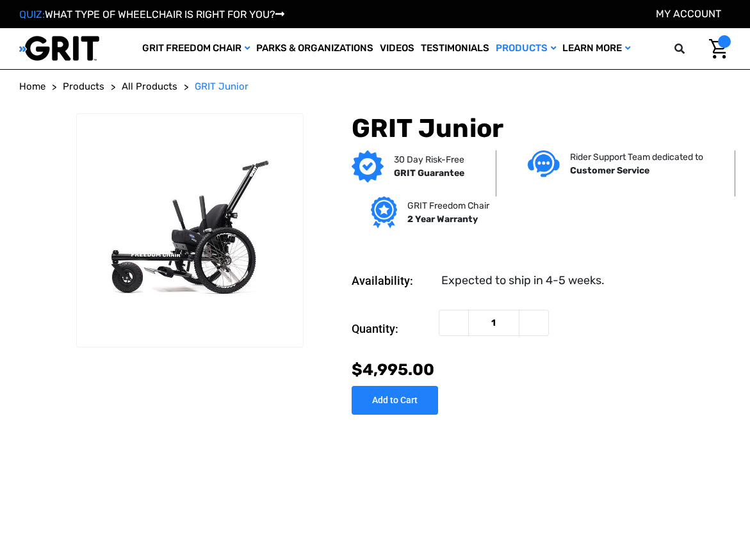 This screenshot has width=750, height=560. Describe the element at coordinates (455, 49) in the screenshot. I see `a: Testimonials` at that location.